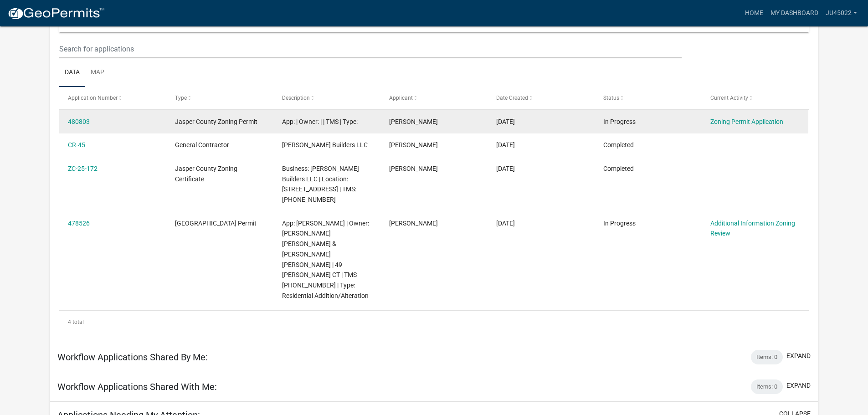 The image size is (868, 415). Describe the element at coordinates (72, 73) in the screenshot. I see `a: Data` at that location.